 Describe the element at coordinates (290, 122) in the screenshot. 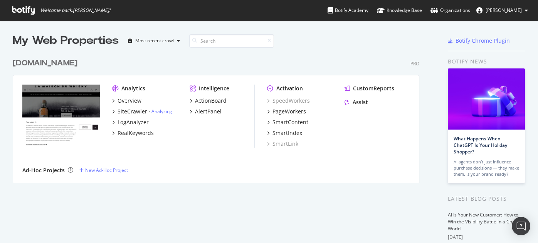

I see `div: SmartContent` at that location.